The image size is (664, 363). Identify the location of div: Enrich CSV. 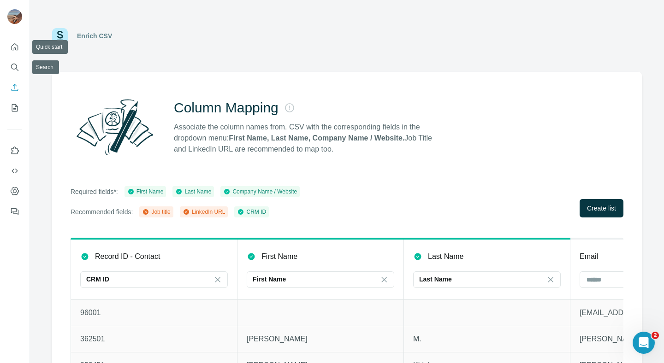
(95, 36).